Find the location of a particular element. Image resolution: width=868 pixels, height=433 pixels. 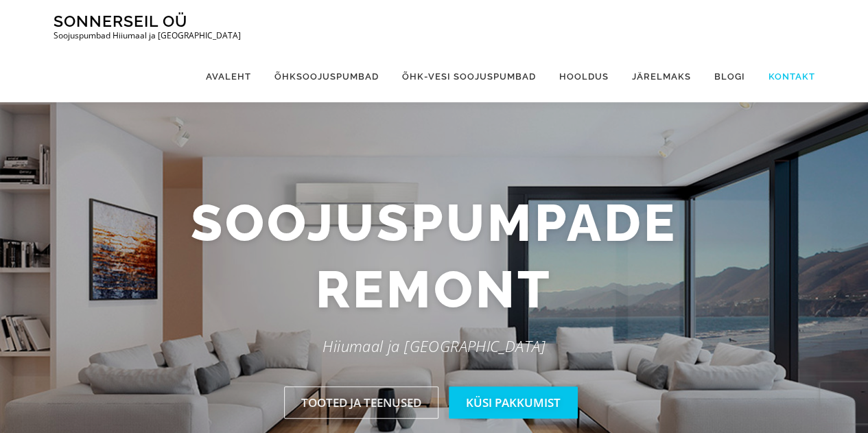

span: remont is located at coordinates (434, 289).